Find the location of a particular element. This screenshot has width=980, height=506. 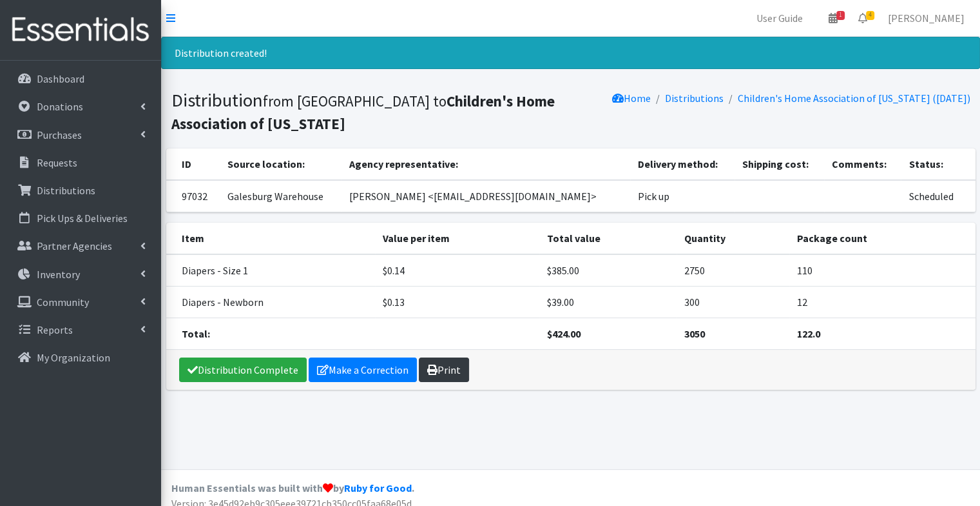

td: 2750 is located at coordinates (733, 270).